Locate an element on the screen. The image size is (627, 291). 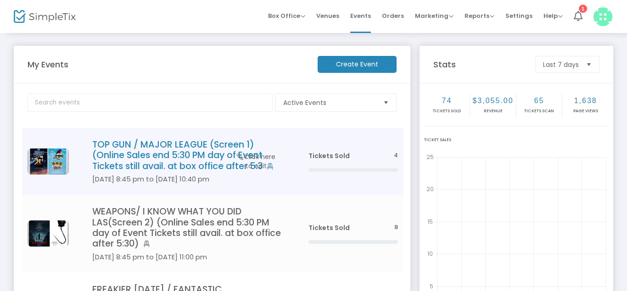
img: 638905454749896022topgunmajor.jpg is located at coordinates (48, 162).